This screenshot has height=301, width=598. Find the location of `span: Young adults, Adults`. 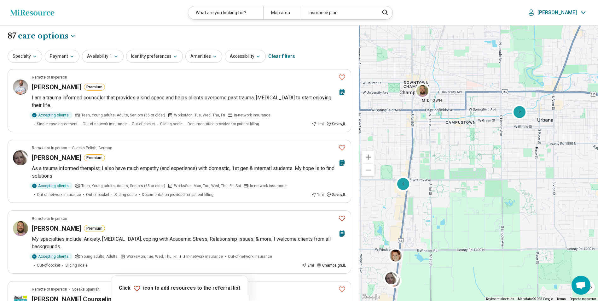

span: Young adults, Adults is located at coordinates (99, 256).